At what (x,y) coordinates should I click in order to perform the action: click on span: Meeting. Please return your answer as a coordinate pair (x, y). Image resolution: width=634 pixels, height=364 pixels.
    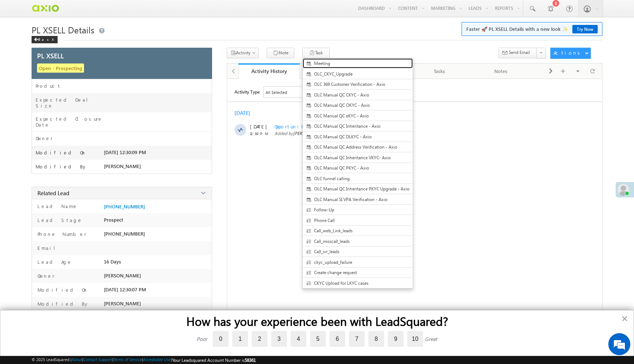
    Looking at the image, I should click on (363, 64).